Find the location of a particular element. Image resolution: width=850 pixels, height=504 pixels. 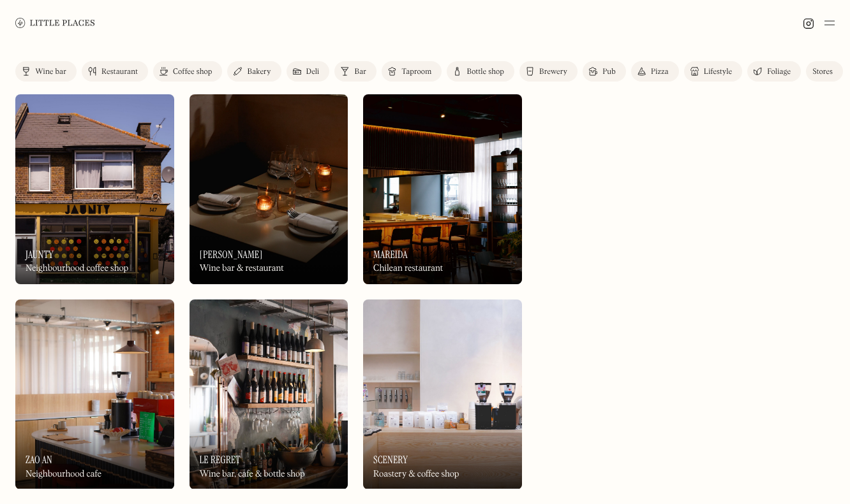

img: Luna is located at coordinates (268, 189).